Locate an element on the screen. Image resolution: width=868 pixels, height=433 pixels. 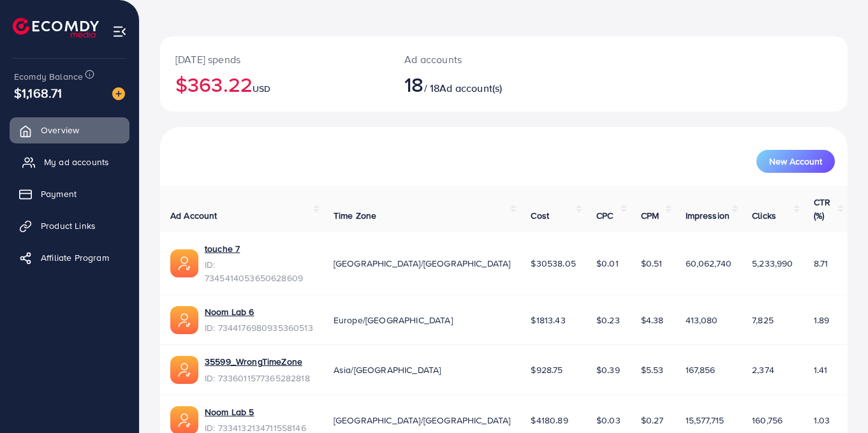
a: Noom Lab 6 is located at coordinates (229, 312).